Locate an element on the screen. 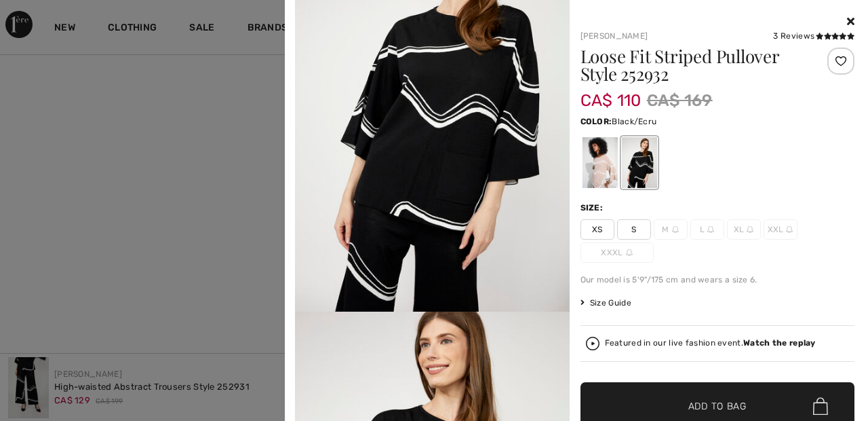 The image size is (868, 421). span: CA$ 110 is located at coordinates (611, 94).